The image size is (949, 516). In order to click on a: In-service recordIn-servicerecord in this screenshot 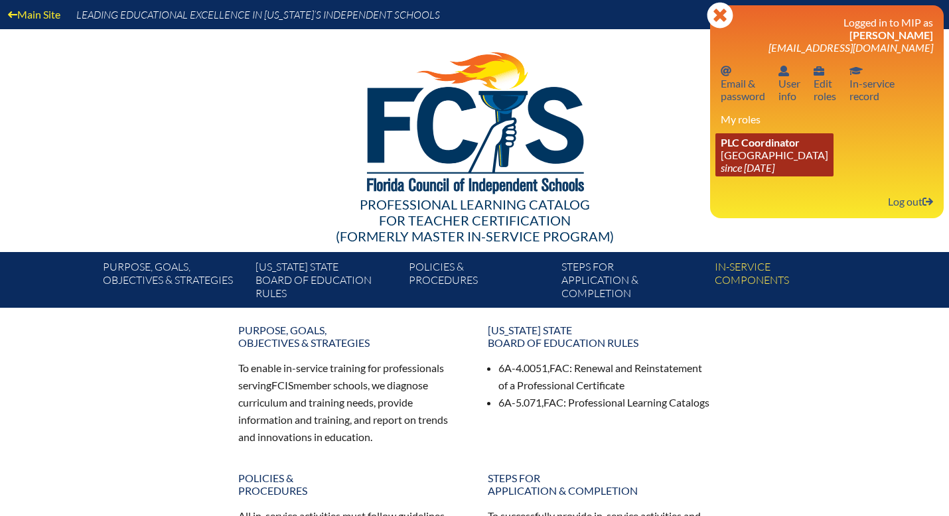, I will do `click(872, 83)`.